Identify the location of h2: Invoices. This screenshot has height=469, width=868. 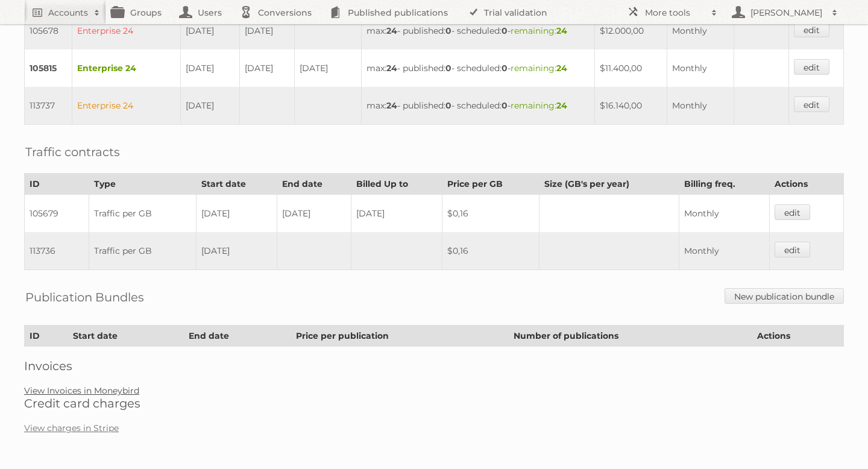
(434, 366).